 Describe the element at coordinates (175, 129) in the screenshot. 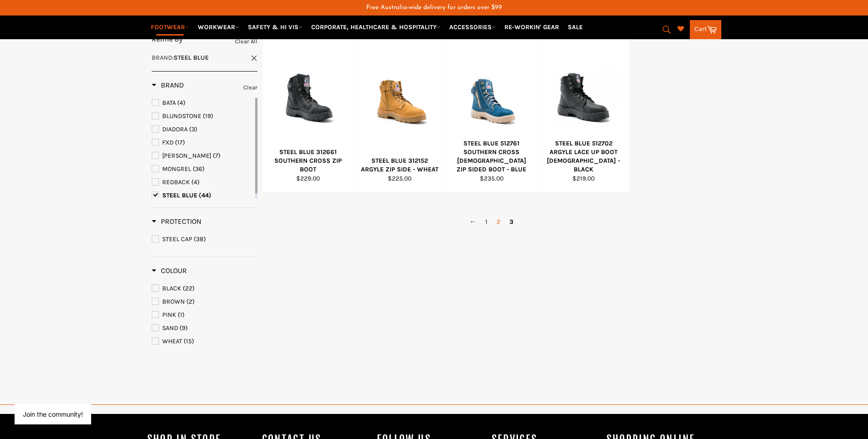

I see `span: DIADORA` at that location.